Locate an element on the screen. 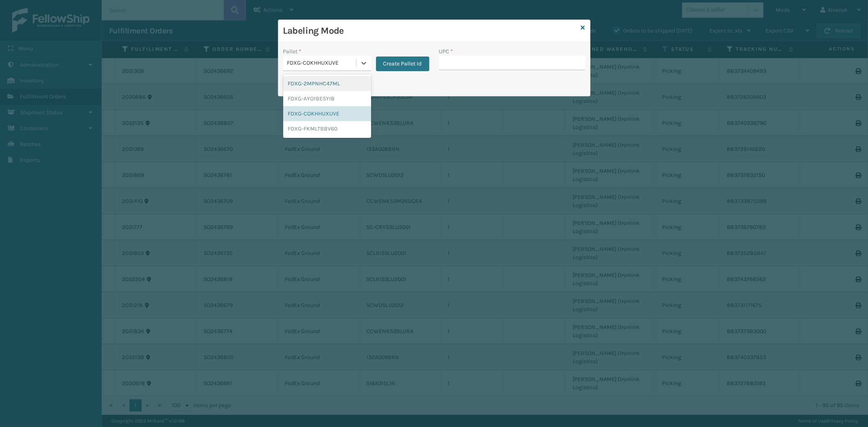 The height and width of the screenshot is (427, 868). div: FDXG-AYO1BESYI8 is located at coordinates (327, 98).